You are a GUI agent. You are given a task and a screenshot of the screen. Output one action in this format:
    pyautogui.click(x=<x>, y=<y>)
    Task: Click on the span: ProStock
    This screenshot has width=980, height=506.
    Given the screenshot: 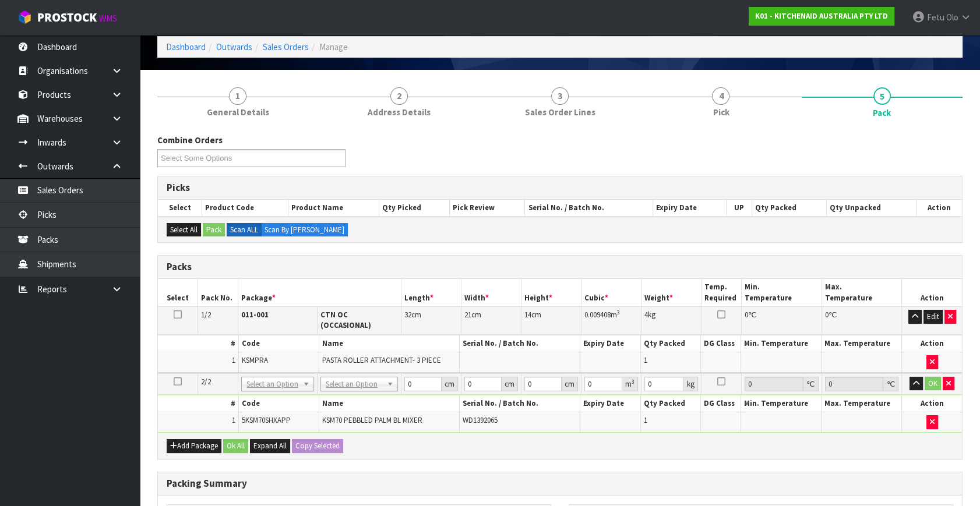 What is the action you would take?
    pyautogui.click(x=67, y=17)
    